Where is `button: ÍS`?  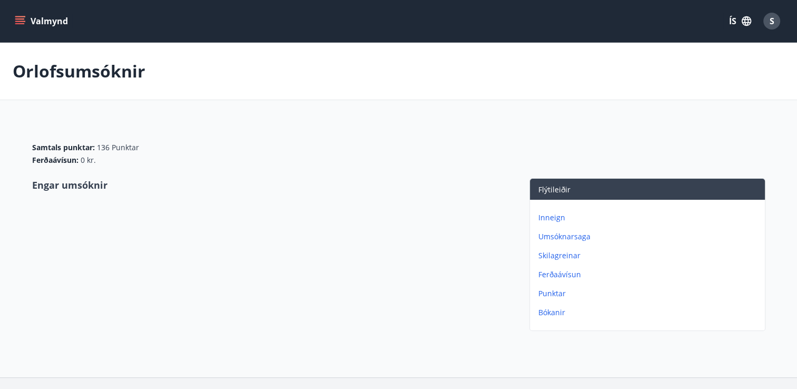 button: ÍS is located at coordinates (740, 21).